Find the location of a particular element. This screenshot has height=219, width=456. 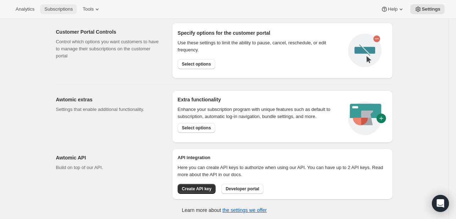

h2: Awtomic extras is located at coordinates (108, 100).